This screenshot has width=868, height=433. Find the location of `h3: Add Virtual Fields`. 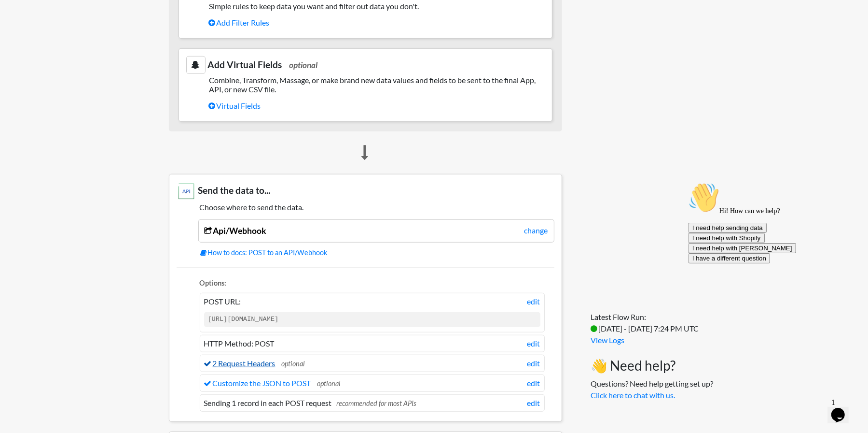

h3: Add Virtual Fields is located at coordinates (365, 64).